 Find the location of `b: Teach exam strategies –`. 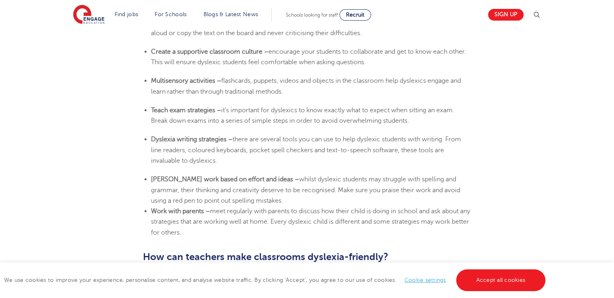

b: Teach exam strategies – is located at coordinates (186, 110).